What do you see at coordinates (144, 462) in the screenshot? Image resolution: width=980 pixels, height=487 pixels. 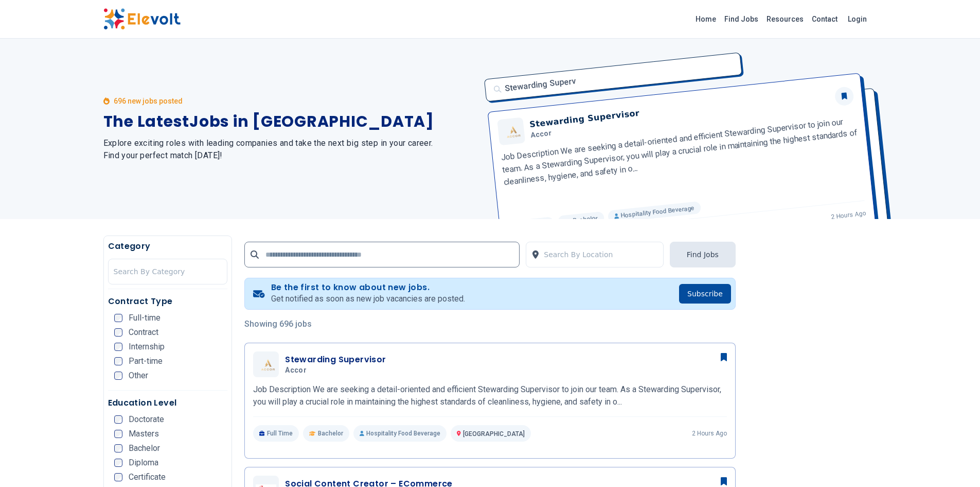 I see `span: Diploma` at bounding box center [144, 462].